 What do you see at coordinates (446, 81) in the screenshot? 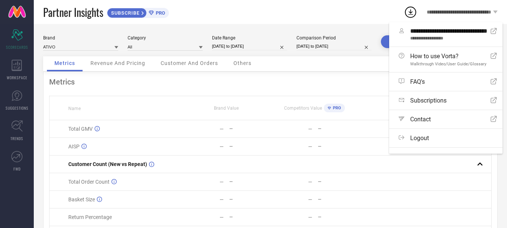
I see `a: FAQ's` at bounding box center [446, 81].